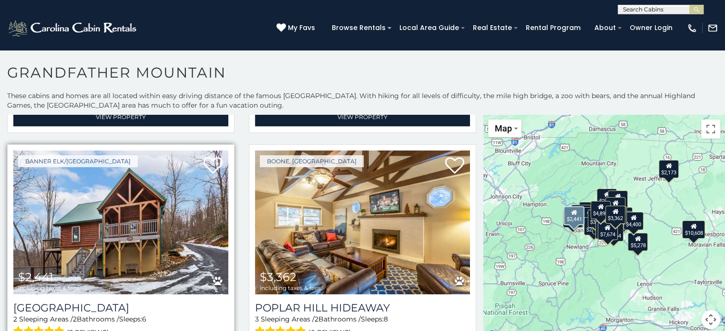  What do you see at coordinates (597, 219) in the screenshot?
I see `div: $3,066` at bounding box center [597, 219].